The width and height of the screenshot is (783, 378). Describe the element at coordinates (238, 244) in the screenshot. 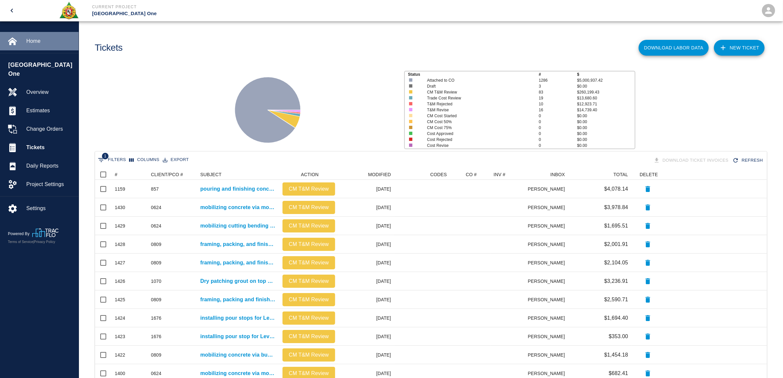

I see `p: framing, packing, and finishing drains for area P.5/13 L/21.` at that location.